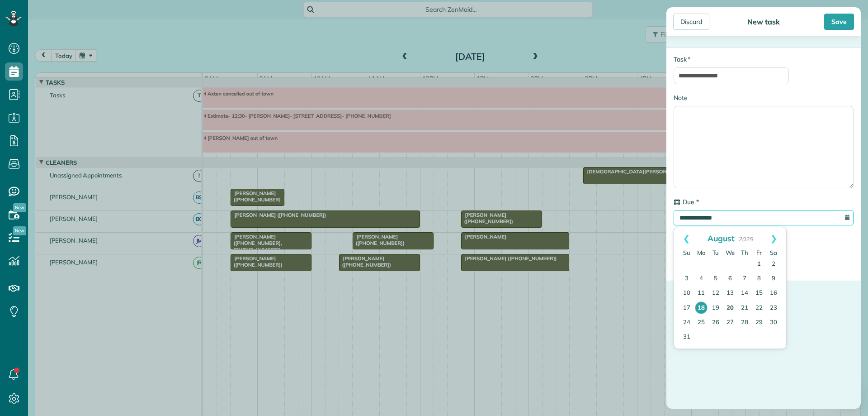  I want to click on span: Tuesday, so click(716, 253).